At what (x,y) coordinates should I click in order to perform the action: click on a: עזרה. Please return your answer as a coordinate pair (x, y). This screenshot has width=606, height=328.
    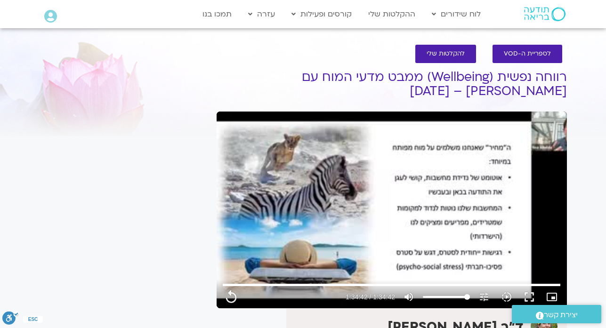
    Looking at the image, I should click on (261, 14).